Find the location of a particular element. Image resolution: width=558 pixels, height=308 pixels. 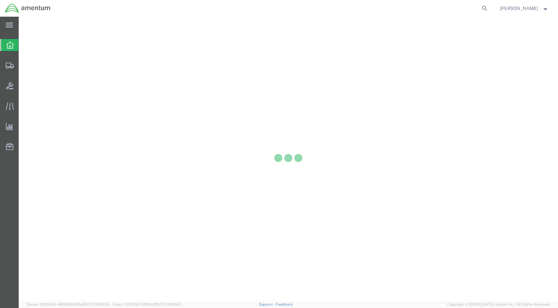

a: Support is located at coordinates (267, 304).